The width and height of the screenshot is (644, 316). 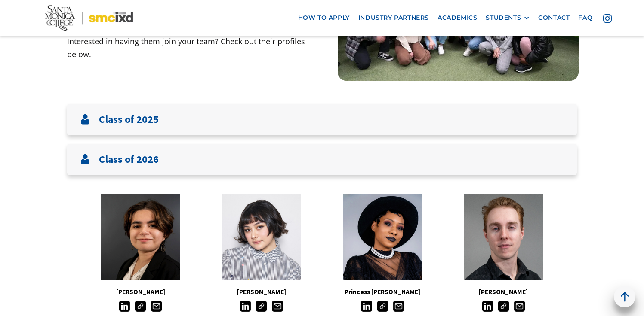 What do you see at coordinates (624, 297) in the screenshot?
I see `a: back to top` at bounding box center [624, 297].